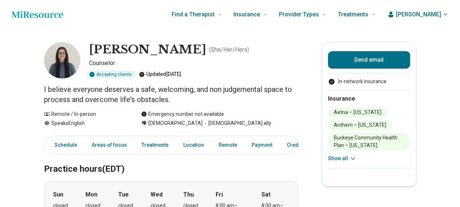 Image resolution: width=460 pixels, height=207 pixels. What do you see at coordinates (111, 75) in the screenshot?
I see `div: Accepting clients` at bounding box center [111, 75].